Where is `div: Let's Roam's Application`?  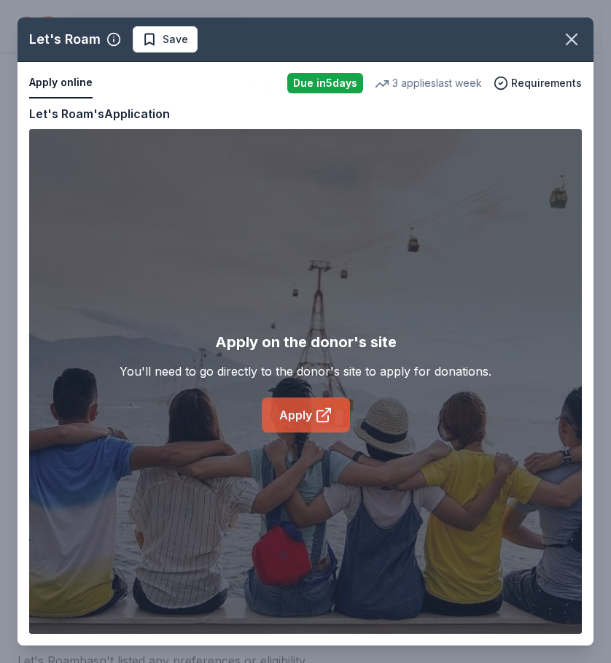 div: Let's Roam's Application is located at coordinates (99, 114).